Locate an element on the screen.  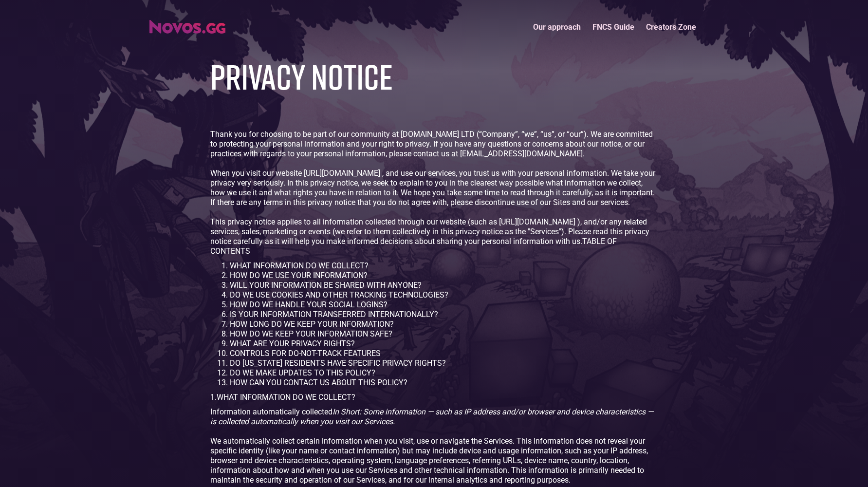
a: HOW DO WE HANDLE YOUR SOCIAL LOGINS? is located at coordinates (308, 304).